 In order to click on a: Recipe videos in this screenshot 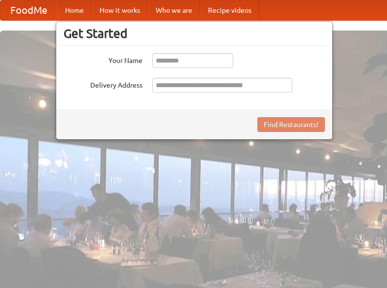, I will do `click(230, 10)`.